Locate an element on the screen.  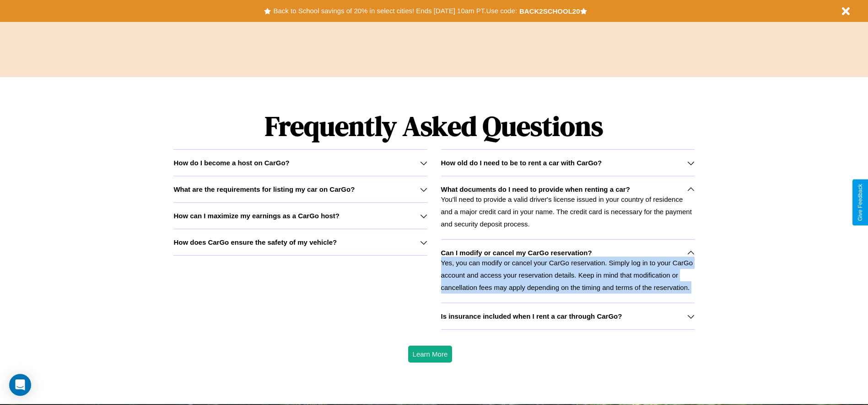
h3: What are the requirements for listing my car on CarGo? is located at coordinates (264, 189).